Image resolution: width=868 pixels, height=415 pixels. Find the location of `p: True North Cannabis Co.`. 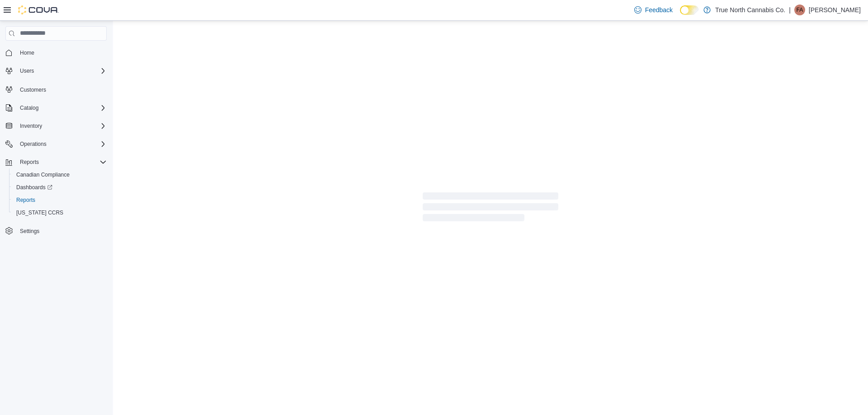

p: True North Cannabis Co. is located at coordinates (750, 10).